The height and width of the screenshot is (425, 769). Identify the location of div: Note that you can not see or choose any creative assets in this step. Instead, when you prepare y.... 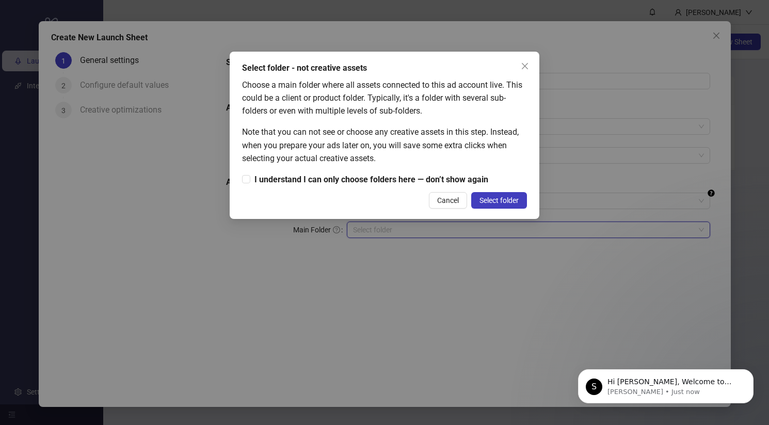
(385, 145).